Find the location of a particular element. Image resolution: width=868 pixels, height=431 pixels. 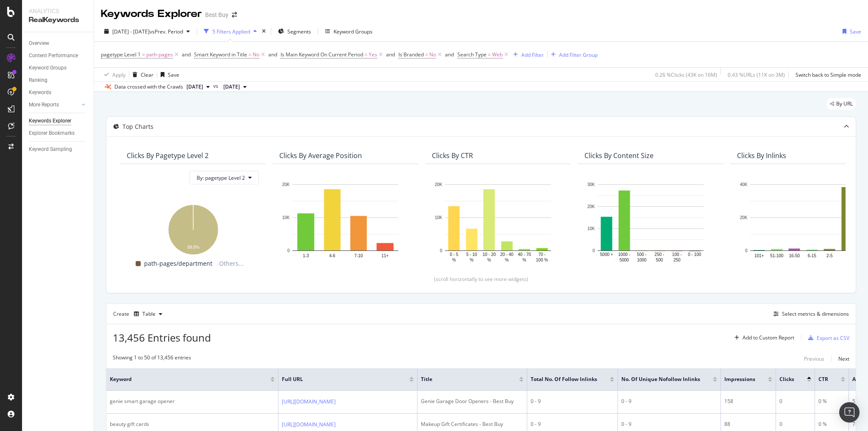

a: Ranking is located at coordinates (58, 80).